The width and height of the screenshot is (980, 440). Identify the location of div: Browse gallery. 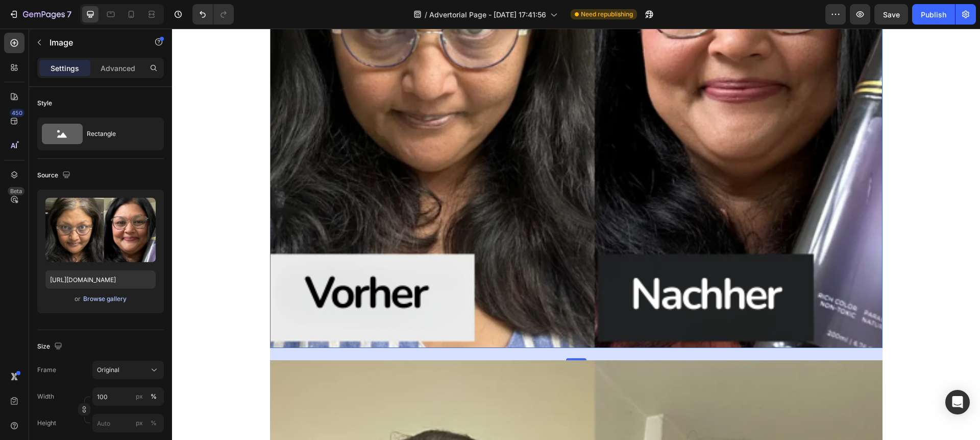
(105, 299).